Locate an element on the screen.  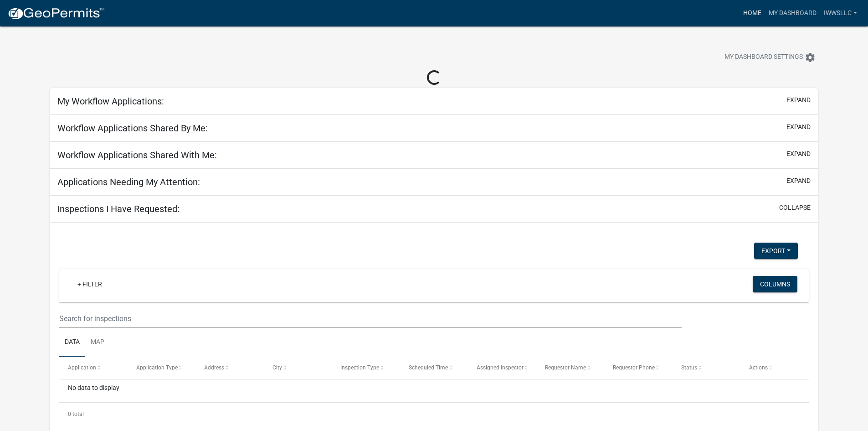
datatable-header-cell: Status is located at coordinates (706, 367).